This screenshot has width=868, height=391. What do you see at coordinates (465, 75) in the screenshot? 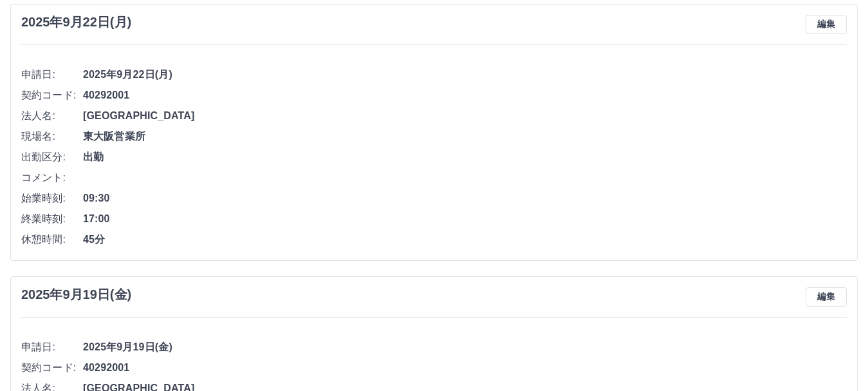
I see `span: 2025年9月22日(月)` at bounding box center [465, 75].